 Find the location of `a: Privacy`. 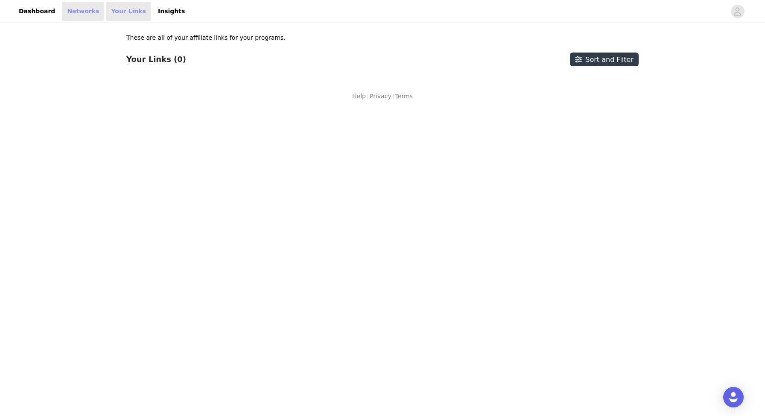

a: Privacy is located at coordinates (380, 96).